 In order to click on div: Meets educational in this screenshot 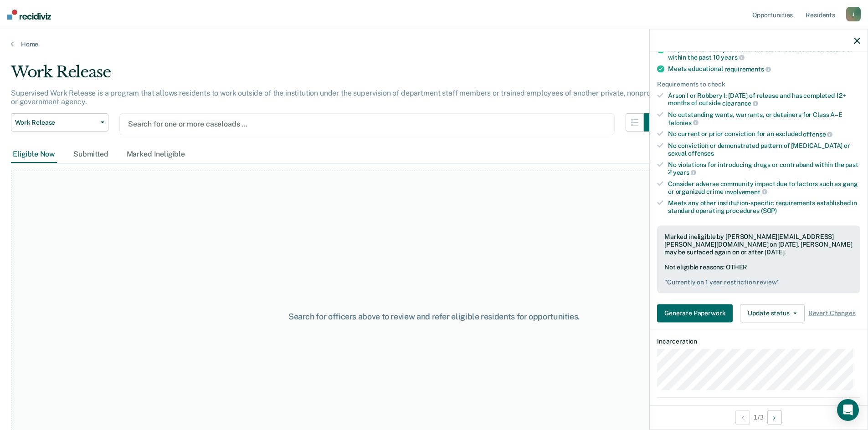, I will do `click(764, 69)`.